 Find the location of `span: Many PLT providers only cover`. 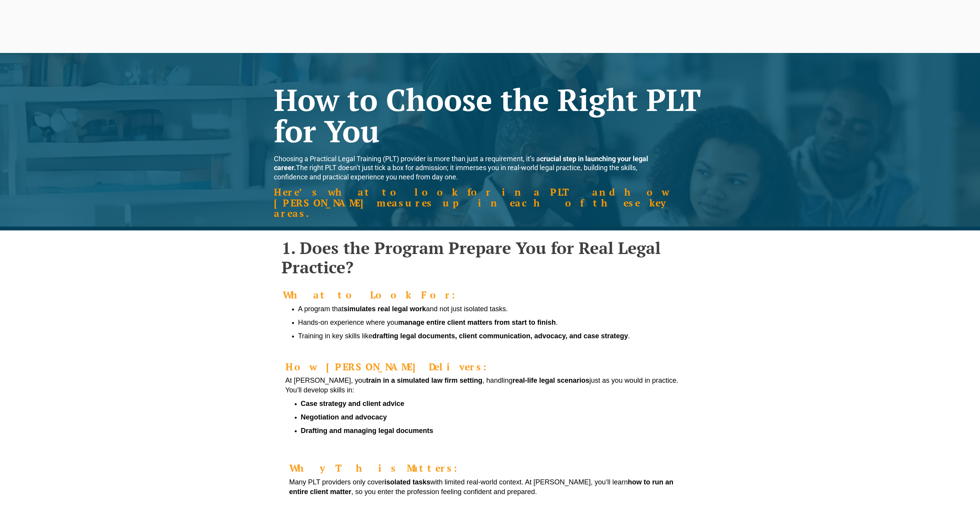

span: Many PLT providers only cover is located at coordinates (336, 482).